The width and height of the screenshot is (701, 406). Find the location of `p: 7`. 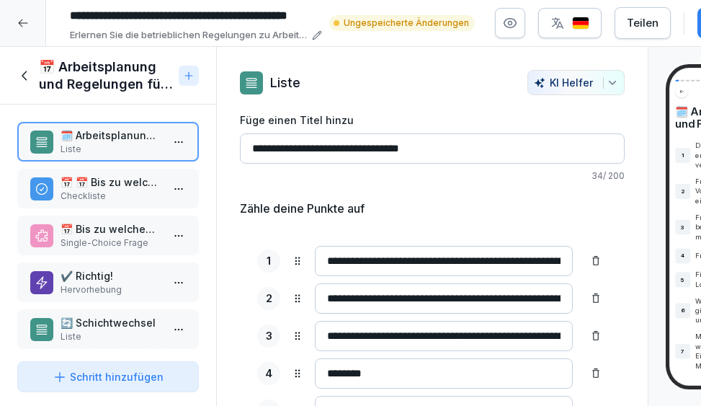

p: 7 is located at coordinates (682, 351).